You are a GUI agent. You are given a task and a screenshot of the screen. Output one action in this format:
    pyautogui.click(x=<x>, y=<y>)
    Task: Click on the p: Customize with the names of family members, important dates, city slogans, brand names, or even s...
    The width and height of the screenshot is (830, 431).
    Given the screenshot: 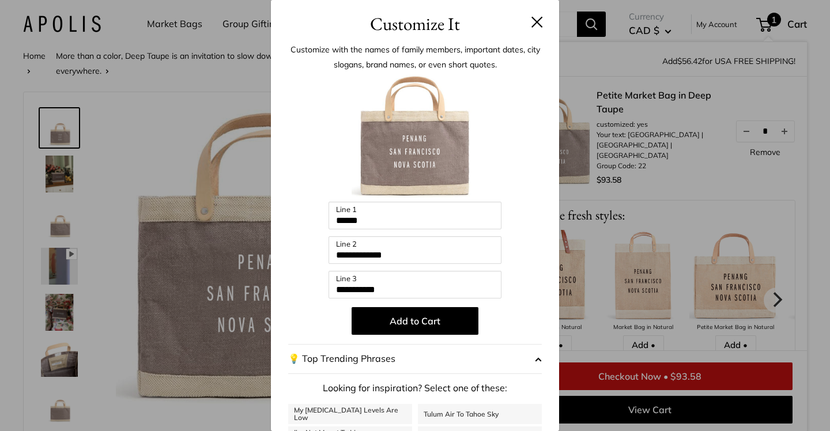 What is the action you would take?
    pyautogui.click(x=415, y=57)
    